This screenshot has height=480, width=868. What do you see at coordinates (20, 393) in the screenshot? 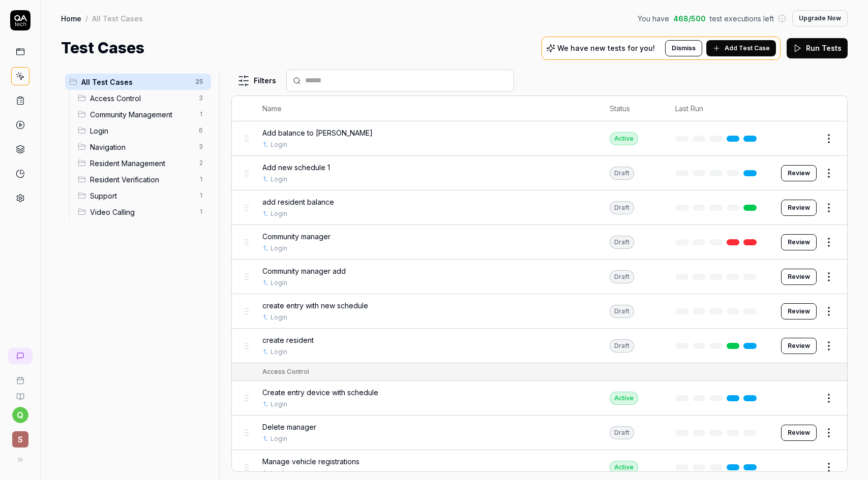
I see `a: Documentation` at bounding box center [20, 393].